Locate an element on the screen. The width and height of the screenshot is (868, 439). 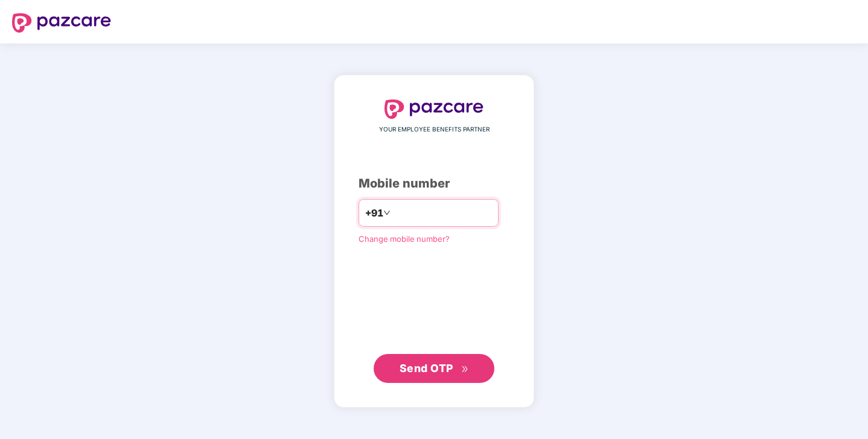
span: double-right is located at coordinates (465, 370).